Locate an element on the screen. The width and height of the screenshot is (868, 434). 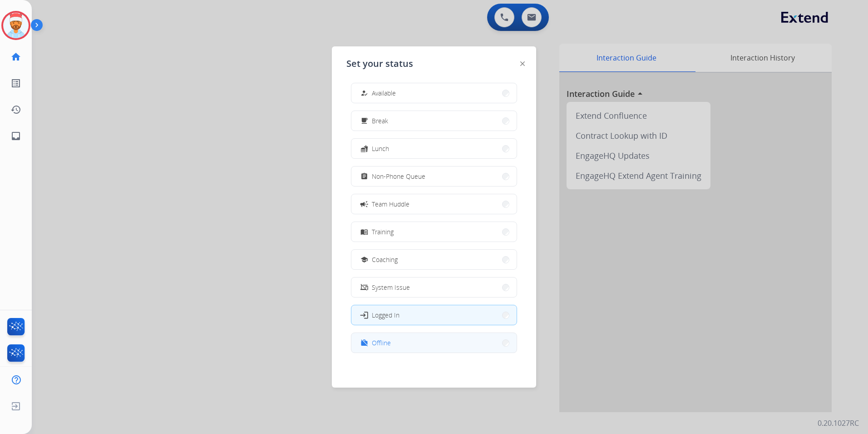
button: Logged In is located at coordinates (434, 314).